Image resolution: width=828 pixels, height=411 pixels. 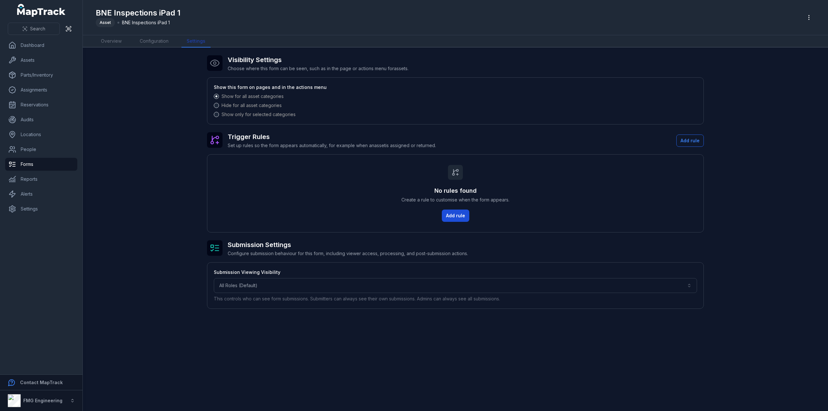 I want to click on span: Create a rule to customise when the form appears., so click(x=455, y=200).